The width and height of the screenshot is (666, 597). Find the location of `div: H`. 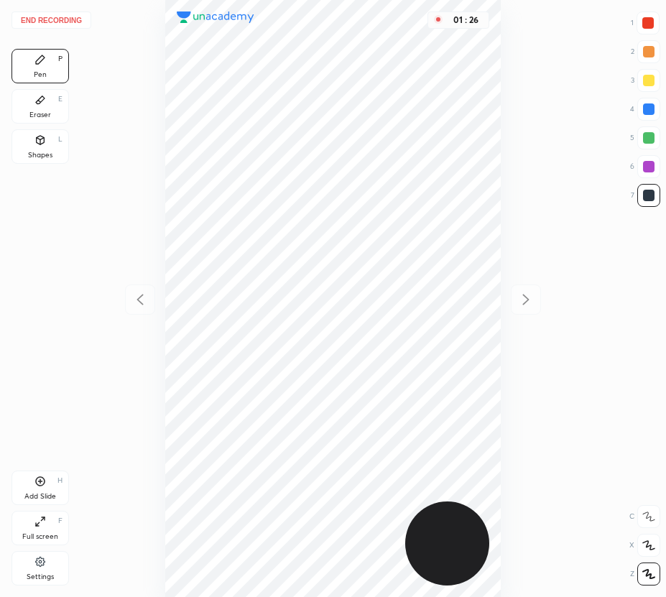

div: H is located at coordinates (60, 480).